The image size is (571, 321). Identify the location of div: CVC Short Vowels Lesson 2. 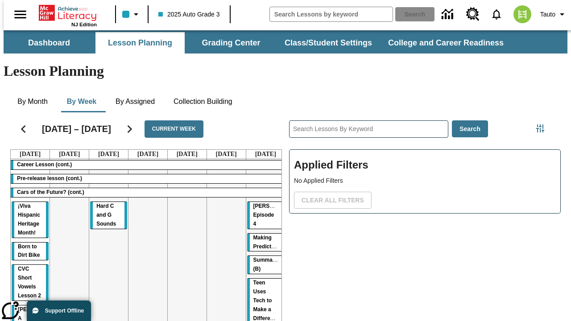
(30, 283).